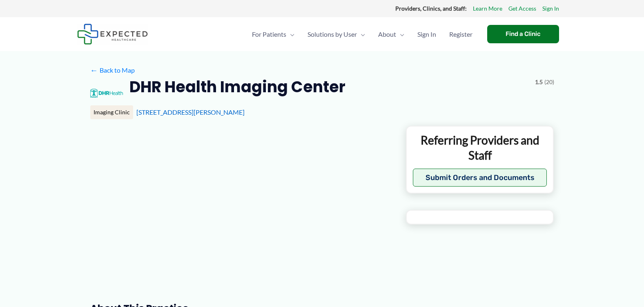  What do you see at coordinates (480, 177) in the screenshot?
I see `button: Submit Orders and Documents` at bounding box center [480, 177].